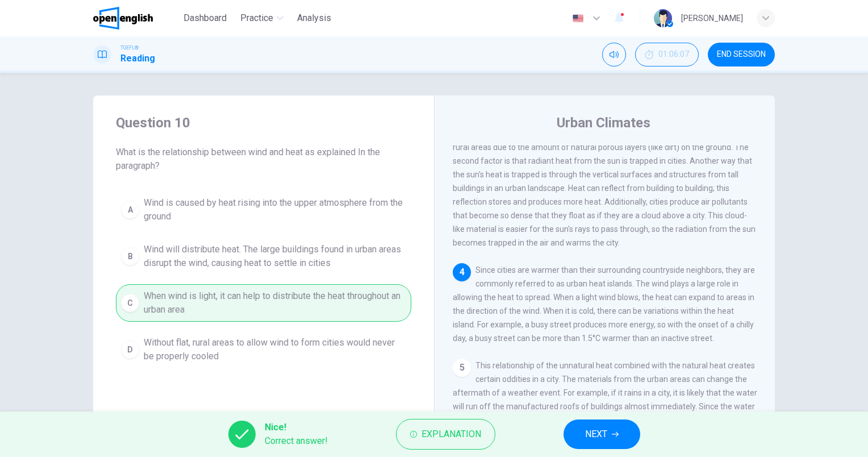  Describe the element at coordinates (604, 122) in the screenshot. I see `h4: Urban Climates` at that location.